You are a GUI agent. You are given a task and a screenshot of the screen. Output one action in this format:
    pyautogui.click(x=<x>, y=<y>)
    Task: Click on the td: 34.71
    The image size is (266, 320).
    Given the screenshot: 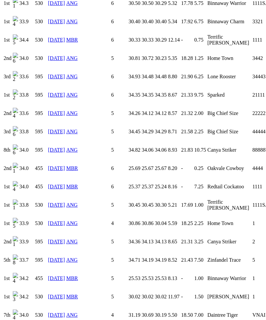 What is the action you would take?
    pyautogui.click(x=134, y=260)
    